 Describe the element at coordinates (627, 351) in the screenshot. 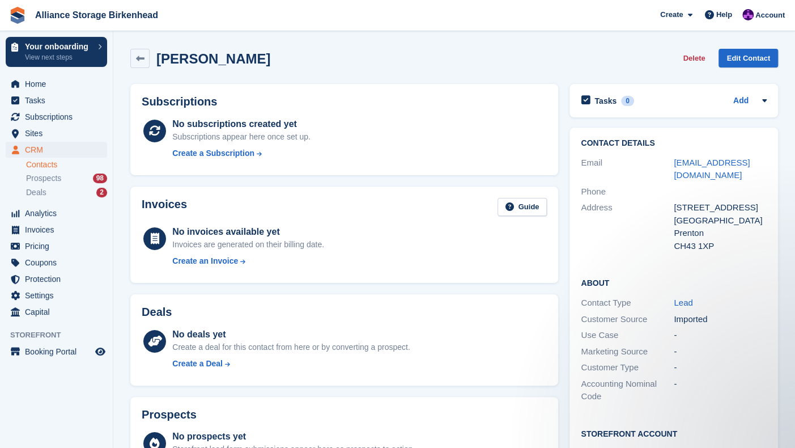

I see `div: Marketing Source` at that location.